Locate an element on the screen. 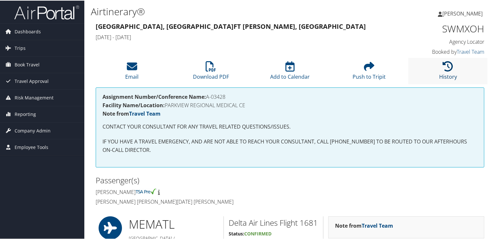 The height and width of the screenshot is (239, 493). a: Push to Tripit is located at coordinates (369, 72).